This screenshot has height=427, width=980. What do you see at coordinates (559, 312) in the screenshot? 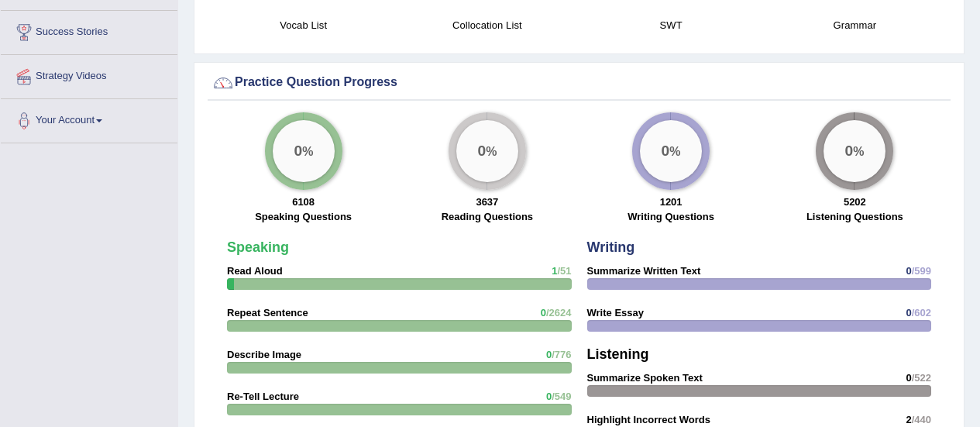
I see `span: /2624` at bounding box center [559, 312].